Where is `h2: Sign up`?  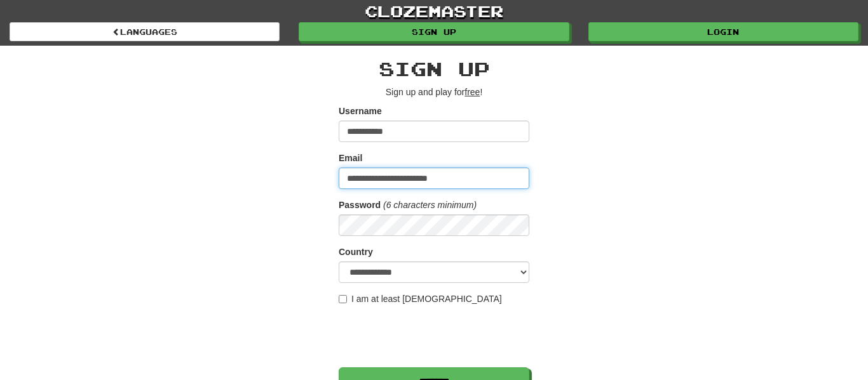 h2: Sign up is located at coordinates (434, 69).